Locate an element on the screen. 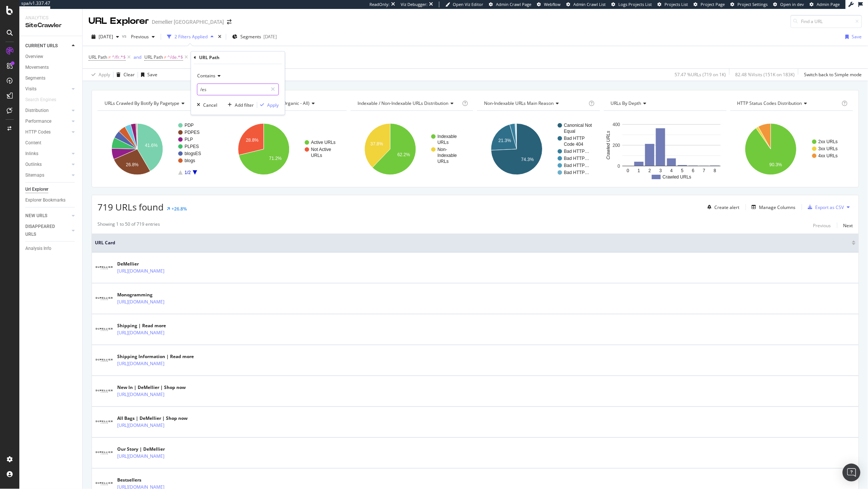 Image resolution: width=868 pixels, height=489 pixels. div: Outlinks is located at coordinates (33, 164).